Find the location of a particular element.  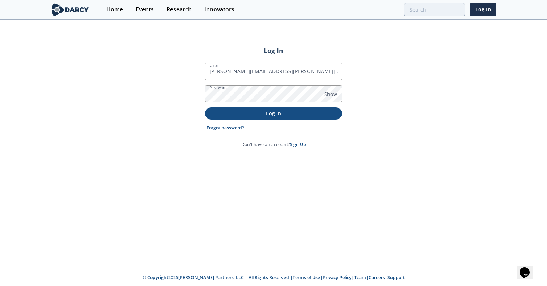

a: Privacy Policy is located at coordinates (337, 277).